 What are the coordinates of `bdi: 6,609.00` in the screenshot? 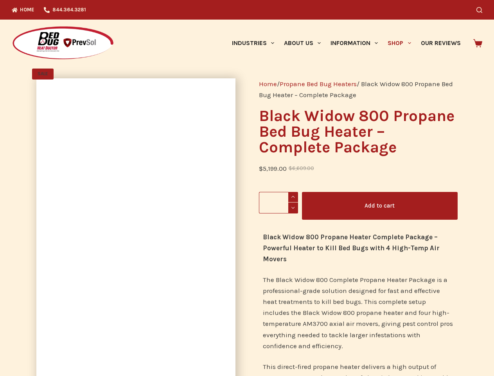 It's located at (301, 168).